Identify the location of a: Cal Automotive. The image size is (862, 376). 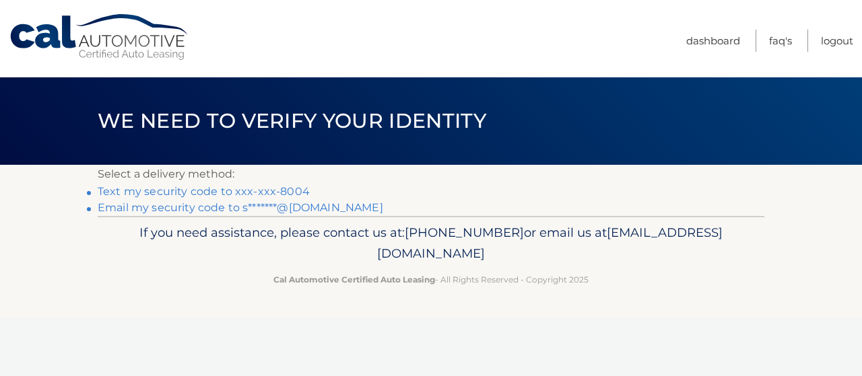
(100, 37).